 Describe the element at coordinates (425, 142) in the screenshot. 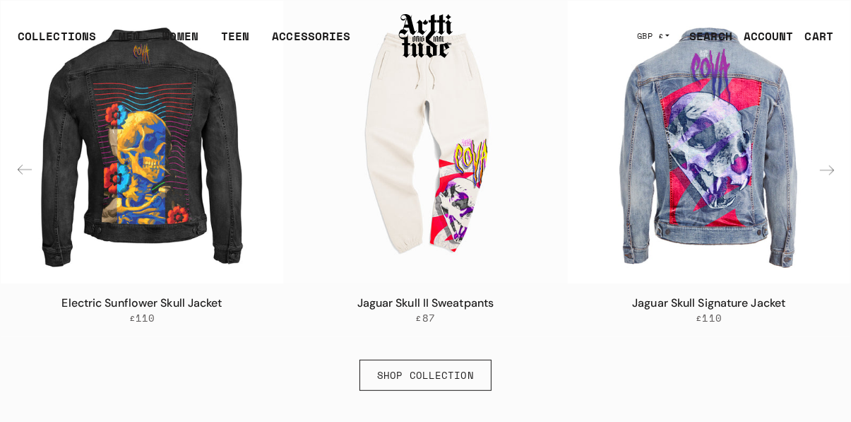

I see `a: Jaguar Skull II SweatpantsJaguar Skull II Sweatpants` at that location.